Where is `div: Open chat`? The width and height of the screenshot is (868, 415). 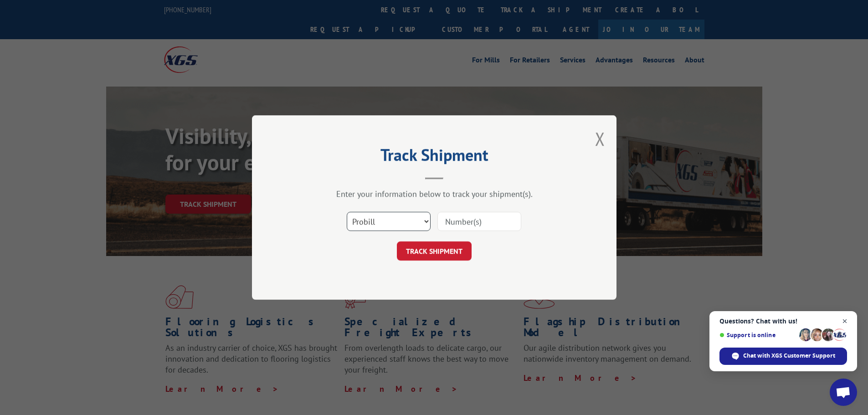
div: Open chat is located at coordinates (843, 392).